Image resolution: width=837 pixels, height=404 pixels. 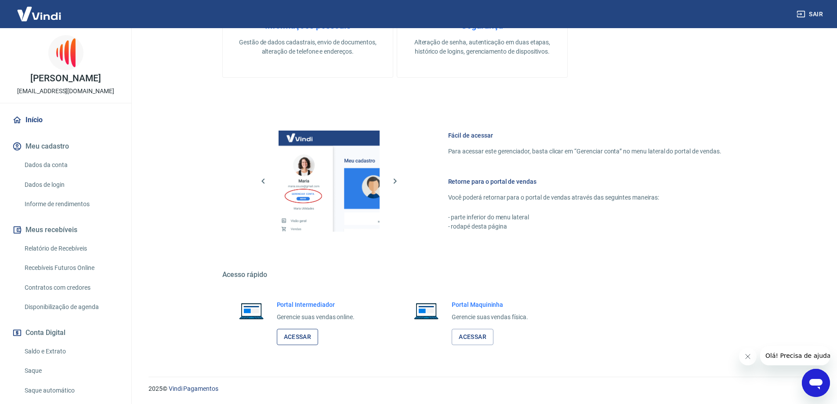 I want to click on a: Dados da conta, so click(x=71, y=165).